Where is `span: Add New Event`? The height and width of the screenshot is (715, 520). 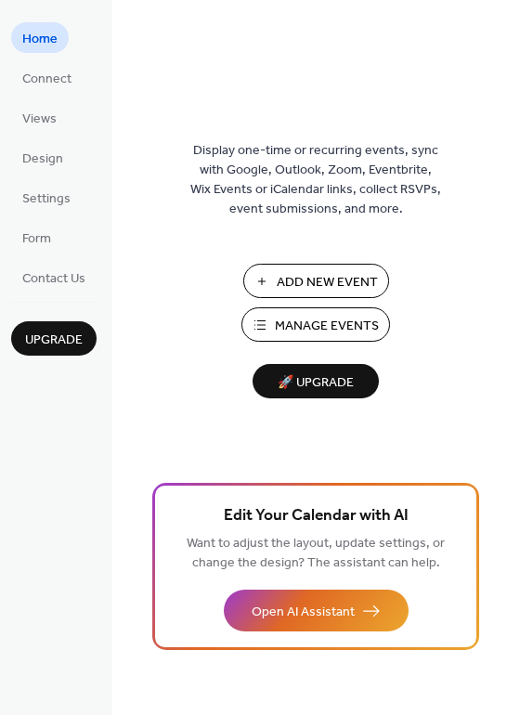
span: Add New Event is located at coordinates (327, 282).